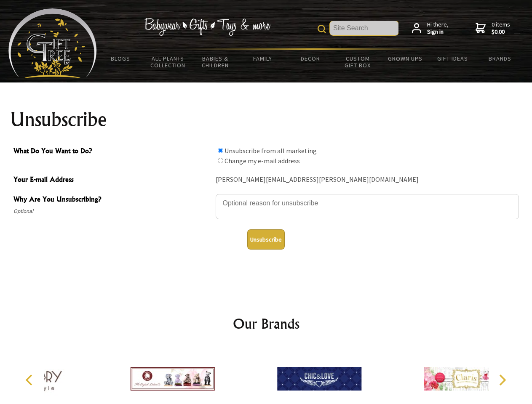  What do you see at coordinates (452, 58) in the screenshot?
I see `a: Gift Ideas` at bounding box center [452, 58].